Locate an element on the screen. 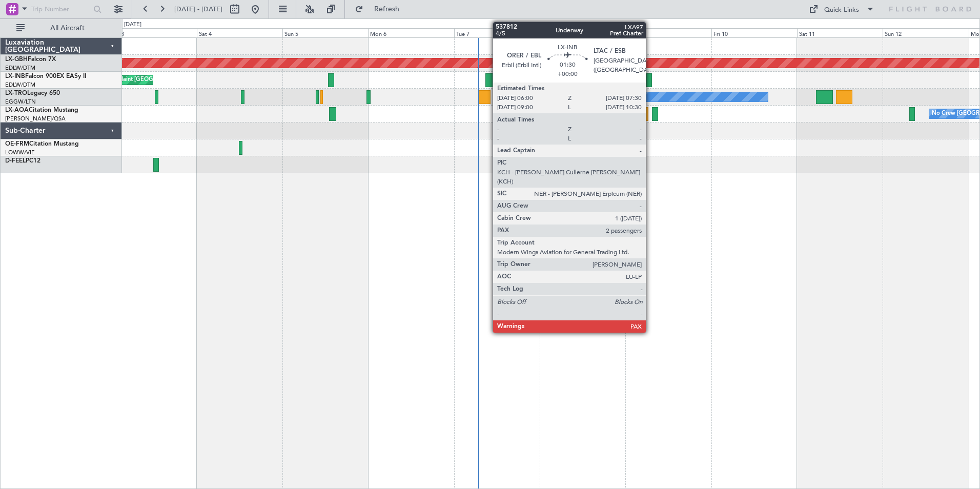 This screenshot has height=489, width=980. a: LOWW/VIE is located at coordinates (20, 152).